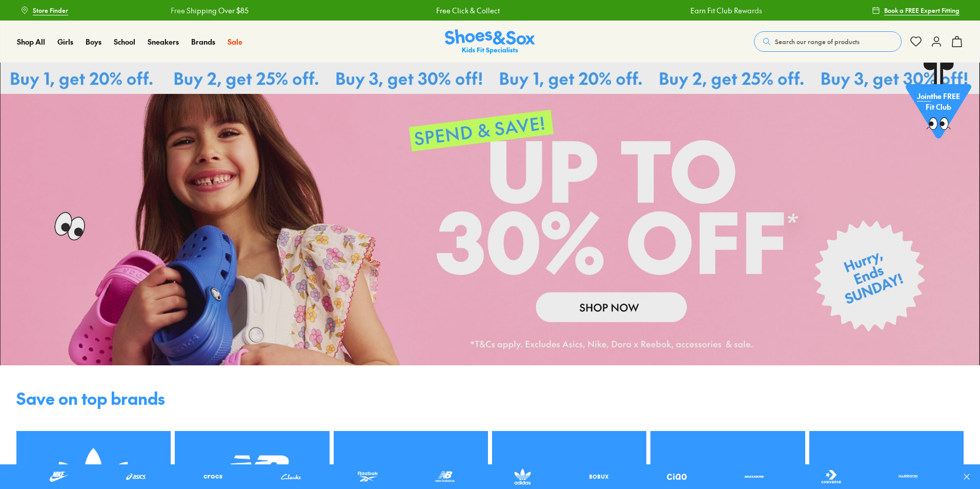  I want to click on span: Girls, so click(65, 41).